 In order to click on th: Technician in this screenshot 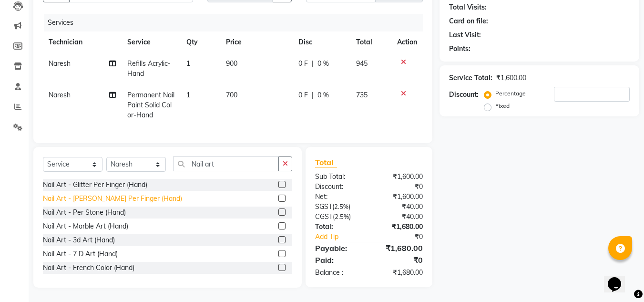, I will do `click(82, 42)`.